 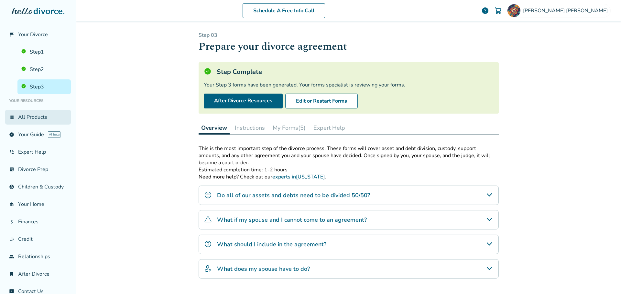 What do you see at coordinates (208, 220) in the screenshot?
I see `img: What if my spouse and I cannot come to an agreement?` at bounding box center [208, 220].